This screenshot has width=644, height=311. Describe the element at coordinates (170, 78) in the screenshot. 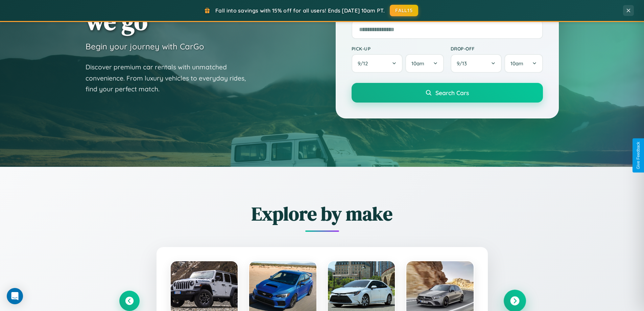

I see `p: Discover premium car rentals with unmatched convenience. From luxury vehicles to everyday rides, ...` at that location.